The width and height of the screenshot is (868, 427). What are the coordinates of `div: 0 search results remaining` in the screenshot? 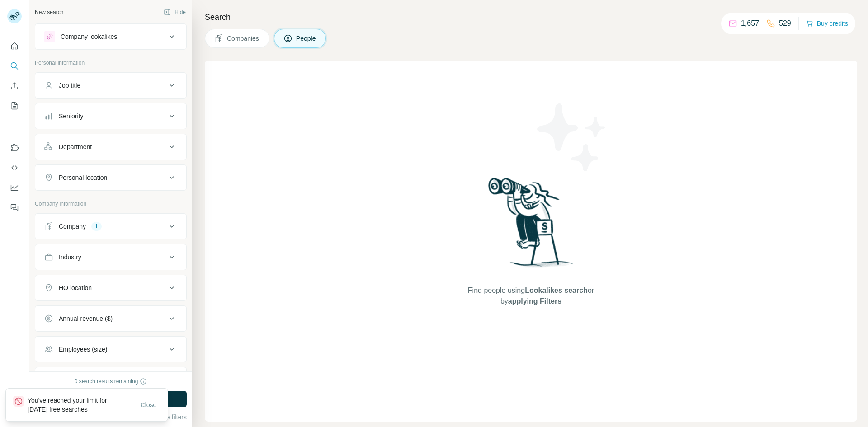 It's located at (111, 381).